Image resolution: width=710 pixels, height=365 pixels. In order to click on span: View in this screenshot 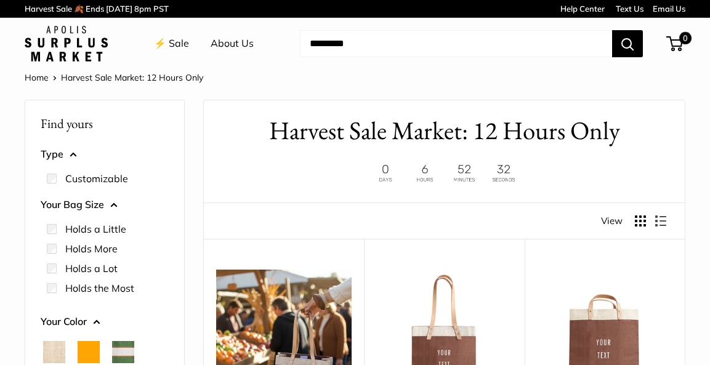, I will do `click(612, 221)`.